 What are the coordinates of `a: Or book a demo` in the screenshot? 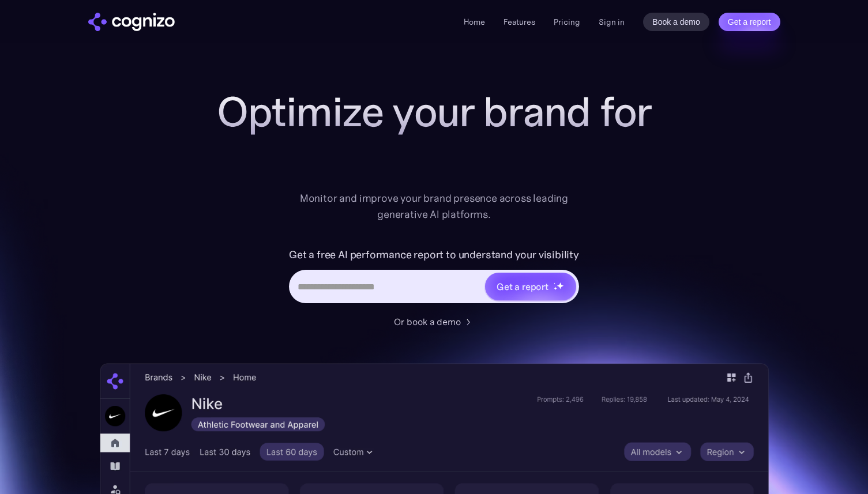 It's located at (434, 322).